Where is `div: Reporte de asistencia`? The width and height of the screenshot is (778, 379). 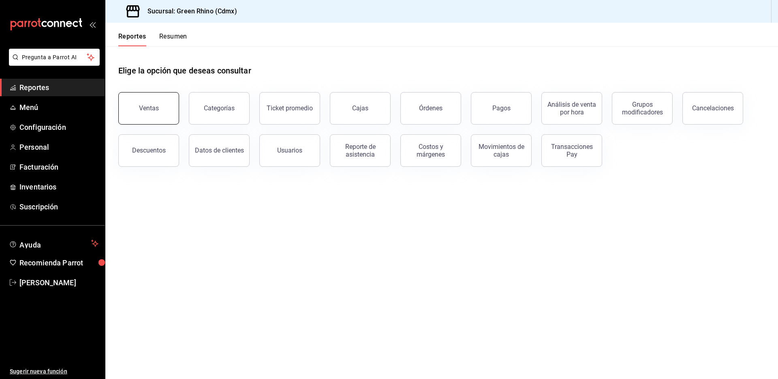 div: Reporte de asistencia is located at coordinates (360, 150).